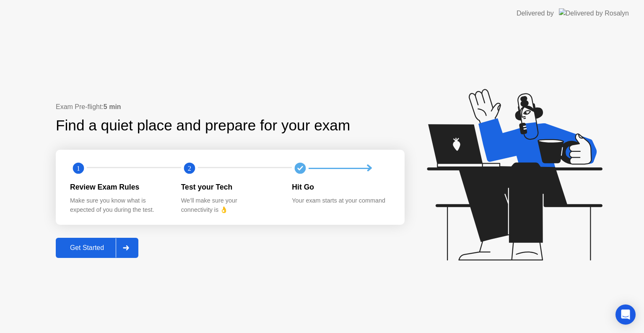 The image size is (644, 333). Describe the element at coordinates (230, 205) in the screenshot. I see `div: We’ll make sure your connectivity is 👌` at that location.